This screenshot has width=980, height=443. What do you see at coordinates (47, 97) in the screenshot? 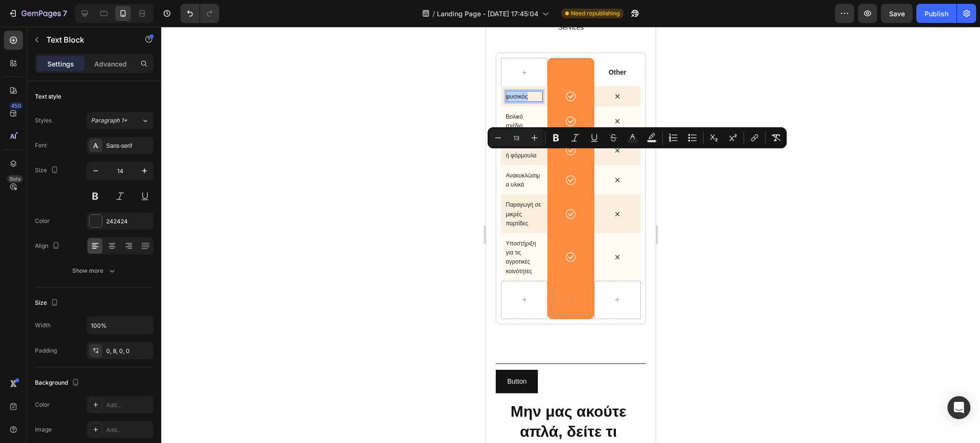
I see `div: Text style` at bounding box center [47, 97].